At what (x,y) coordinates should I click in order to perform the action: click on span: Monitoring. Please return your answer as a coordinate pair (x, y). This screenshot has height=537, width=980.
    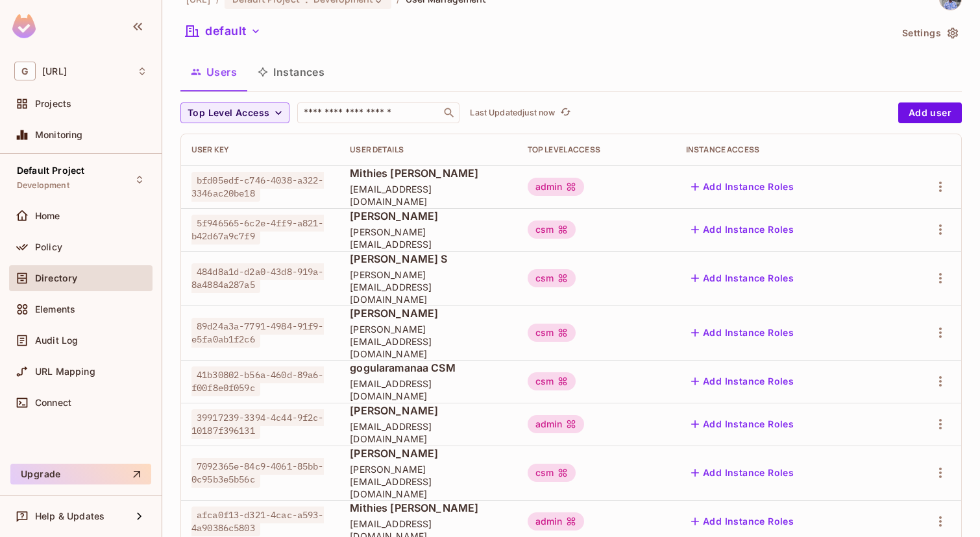
    Looking at the image, I should click on (59, 135).